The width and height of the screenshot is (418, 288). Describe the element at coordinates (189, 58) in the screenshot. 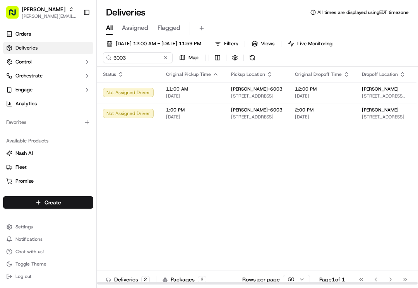

I see `button: Map` at that location.